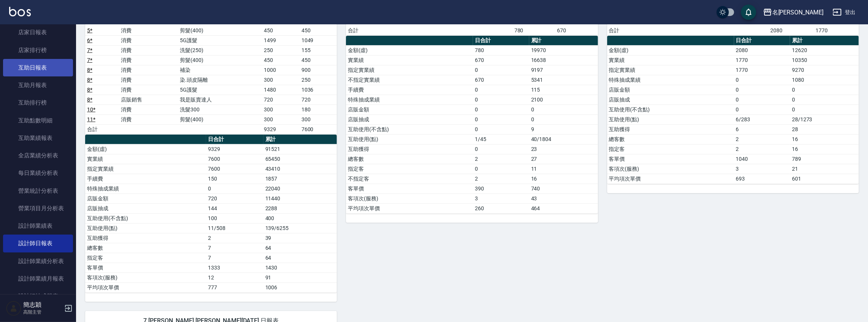  What do you see at coordinates (410, 109) in the screenshot?
I see `td: 店販金額` at bounding box center [410, 109].